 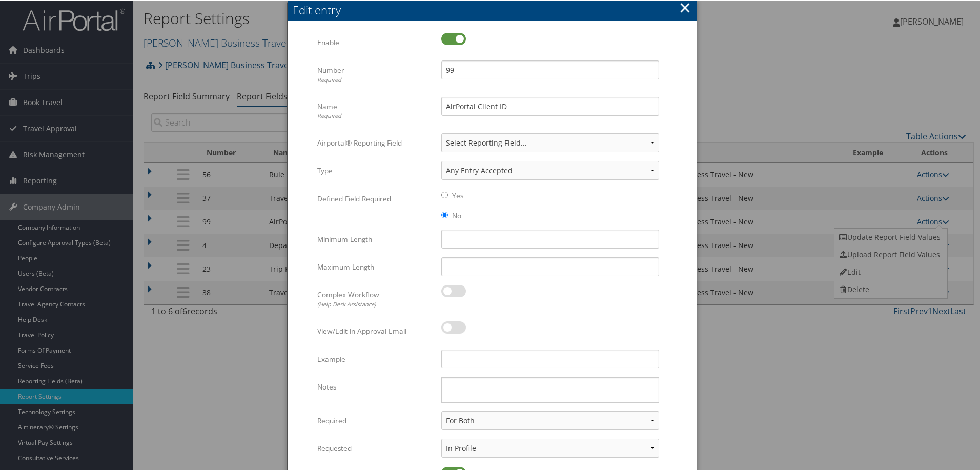 I want to click on div: (Help Desk Assistance), so click(x=375, y=304).